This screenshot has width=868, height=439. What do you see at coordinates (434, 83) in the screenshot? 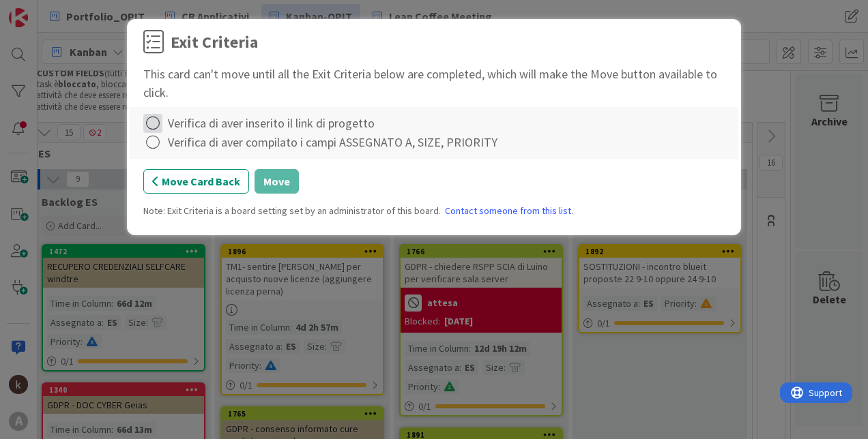
I see `div: This card can't move until all the Exit Criteria below are completed, which will make the Move bu...` at bounding box center [434, 83].